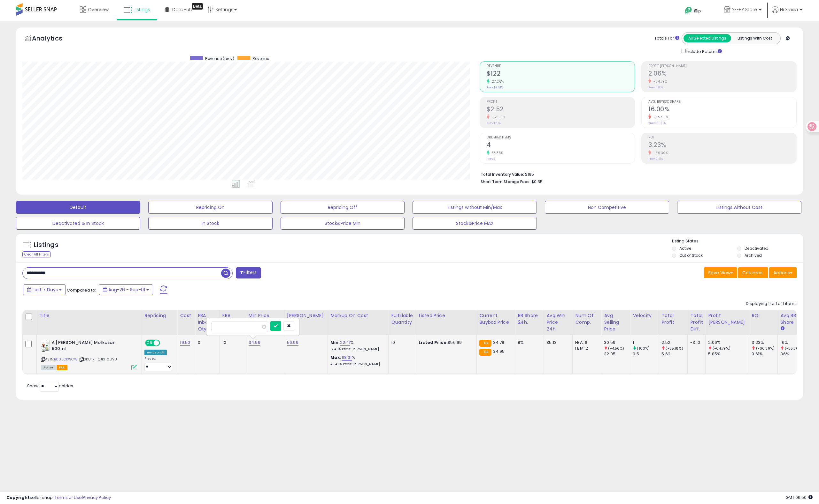 This screenshot has height=504, width=819. Describe the element at coordinates (656, 88) in the screenshot. I see `small: Prev: 5.85%` at that location.